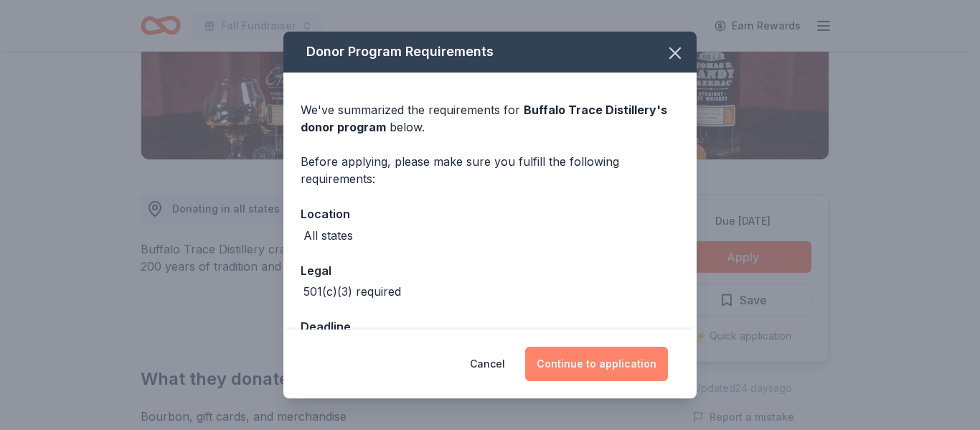 This screenshot has height=430, width=980. Describe the element at coordinates (490, 214) in the screenshot. I see `div: Location` at that location.